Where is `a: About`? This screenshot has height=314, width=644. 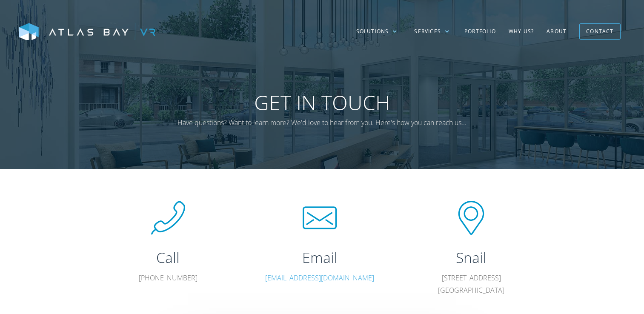
a: About is located at coordinates (556, 32).